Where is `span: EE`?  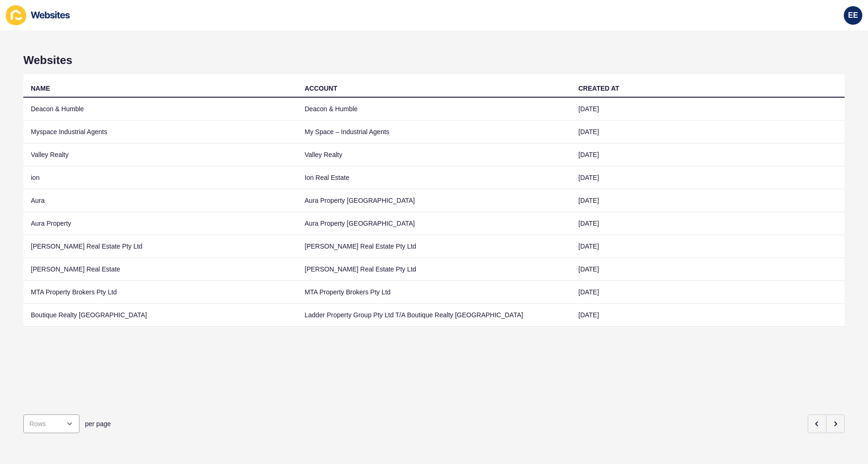 span: EE is located at coordinates (853, 16).